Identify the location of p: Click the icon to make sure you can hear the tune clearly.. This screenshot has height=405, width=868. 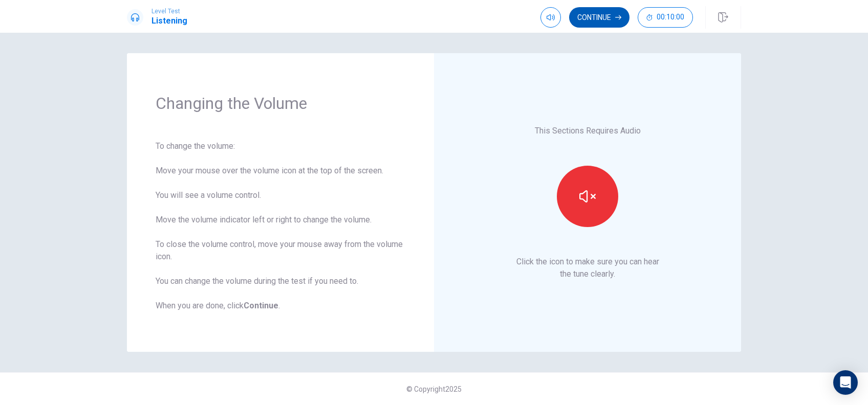
(587, 268).